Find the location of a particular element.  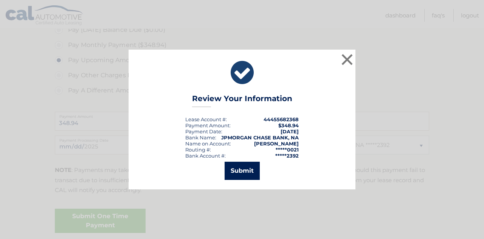

button: Submit is located at coordinates (242, 171).